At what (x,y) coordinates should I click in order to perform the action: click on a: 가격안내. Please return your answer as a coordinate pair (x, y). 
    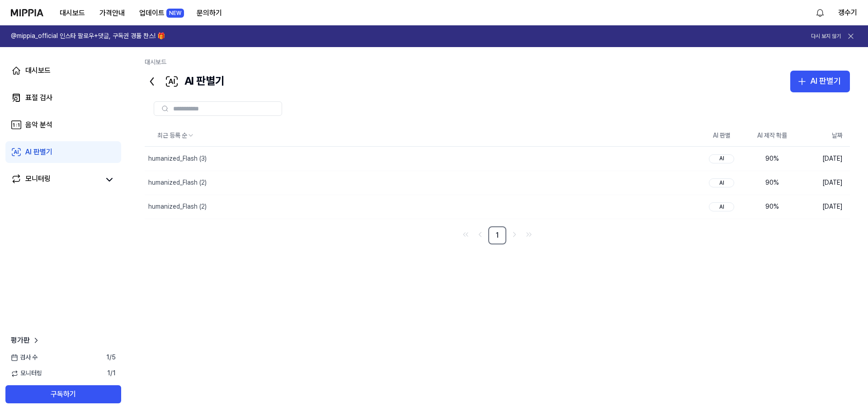
    Looking at the image, I should click on (112, 13).